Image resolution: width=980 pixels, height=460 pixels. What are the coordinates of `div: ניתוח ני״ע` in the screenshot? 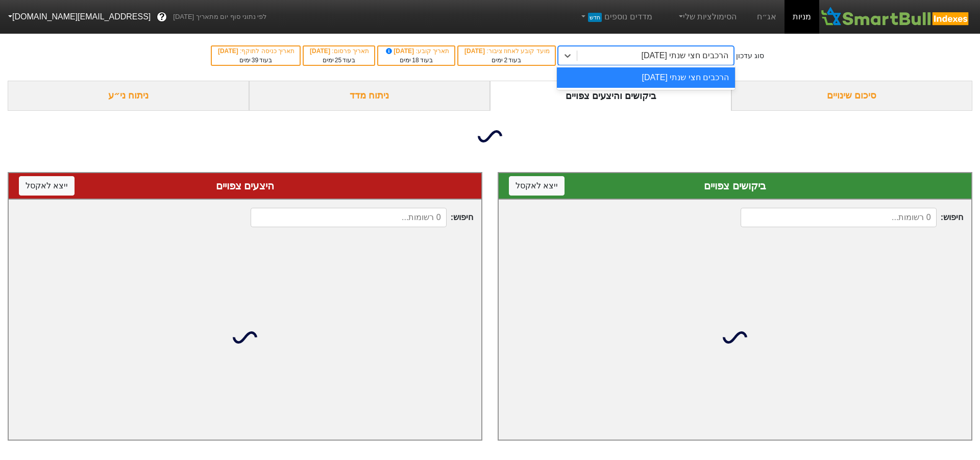 It's located at (128, 95).